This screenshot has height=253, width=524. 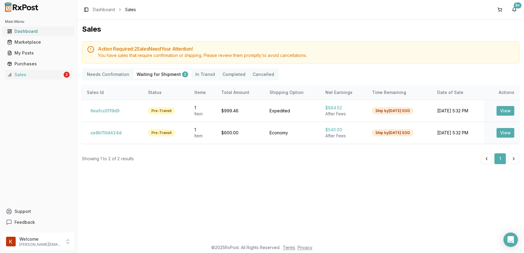 What do you see at coordinates (511, 240) in the screenshot?
I see `div: Open Intercom Messenger` at bounding box center [511, 240].